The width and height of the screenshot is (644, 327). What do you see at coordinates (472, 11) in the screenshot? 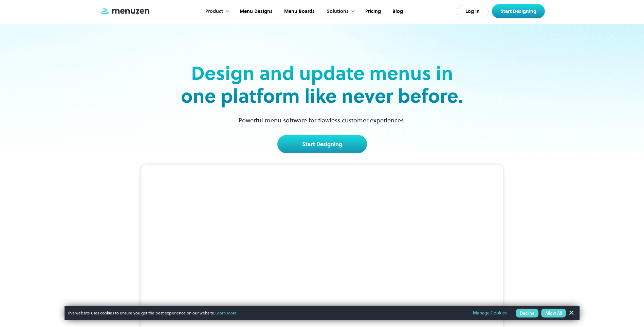
I see `a: Log In` at bounding box center [472, 11].